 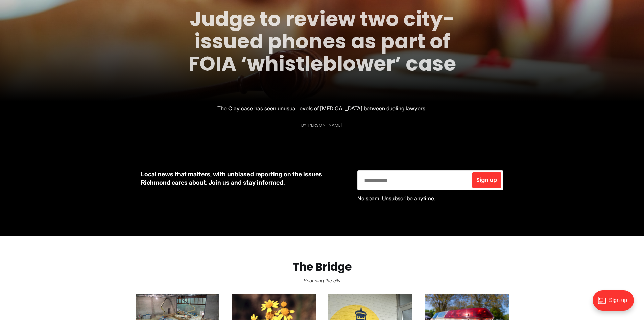 What do you see at coordinates (487, 180) in the screenshot?
I see `button: Sign up` at bounding box center [487, 180].